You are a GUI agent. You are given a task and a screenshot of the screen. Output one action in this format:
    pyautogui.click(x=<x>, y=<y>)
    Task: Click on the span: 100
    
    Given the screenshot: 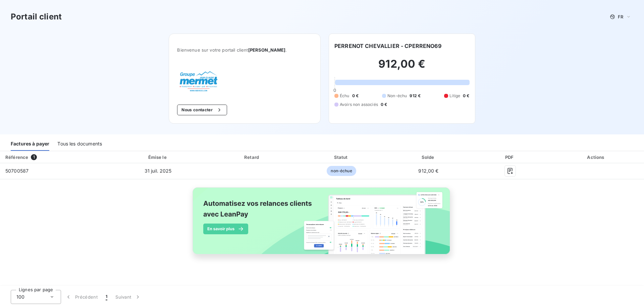 What is the action you would take?
    pyautogui.click(x=21, y=297)
    